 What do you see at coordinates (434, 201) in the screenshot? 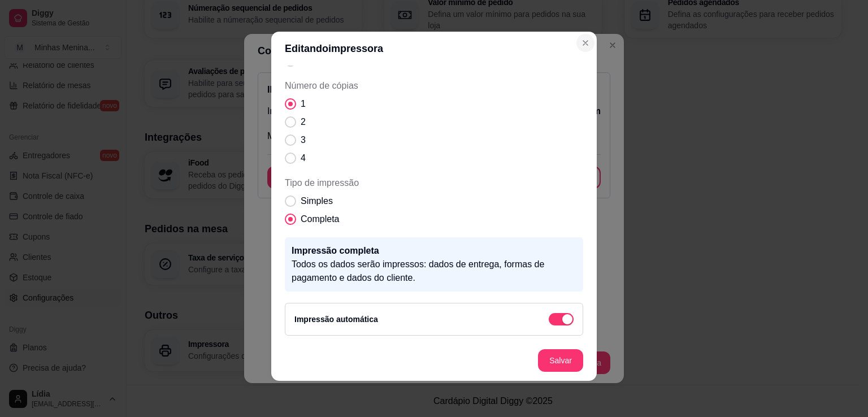
I see `div: Tipo de impressão` at bounding box center [434, 201].